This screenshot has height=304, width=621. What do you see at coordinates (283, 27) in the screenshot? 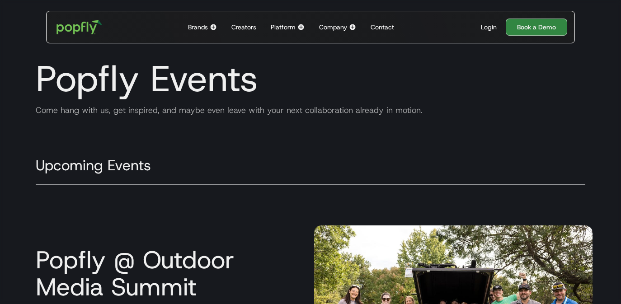
I see `div: Platform` at bounding box center [283, 27].